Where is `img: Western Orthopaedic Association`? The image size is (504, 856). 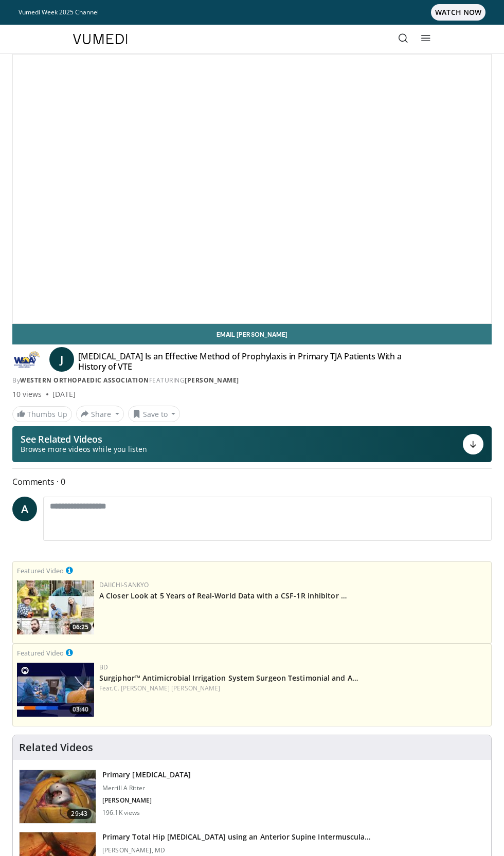
img: Western Orthopaedic Association is located at coordinates (27, 359).